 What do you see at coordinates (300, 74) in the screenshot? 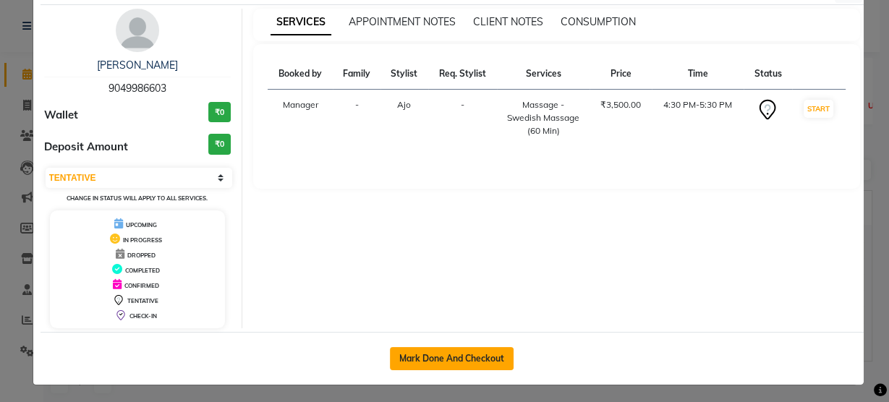
I see `th: Booked by` at bounding box center [300, 74].